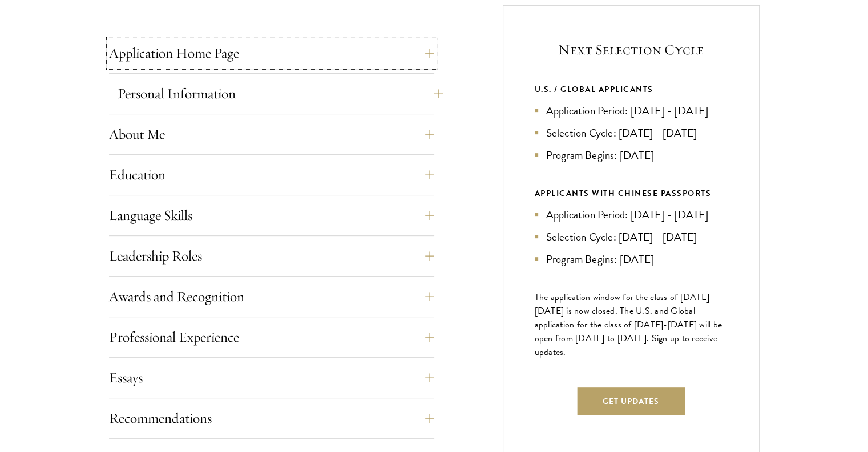 This screenshot has height=452, width=868. What do you see at coordinates (631, 401) in the screenshot?
I see `button: Get Updates` at bounding box center [631, 401].